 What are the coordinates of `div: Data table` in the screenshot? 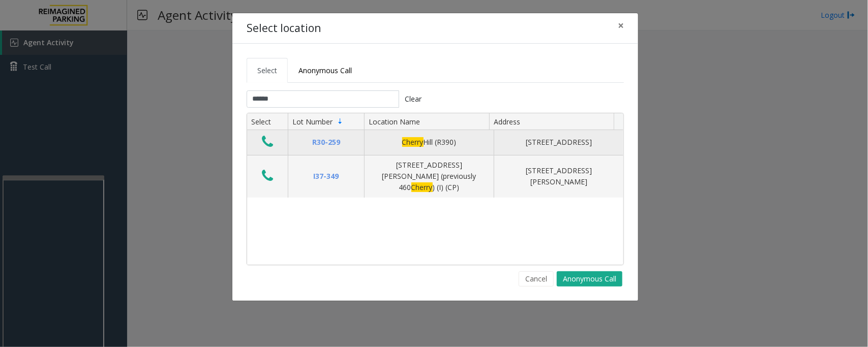 It's located at (435, 189).